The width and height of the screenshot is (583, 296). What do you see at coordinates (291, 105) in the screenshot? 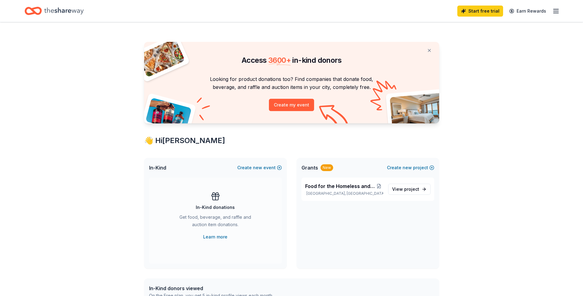
I see `button: Create my event` at bounding box center [291, 105].